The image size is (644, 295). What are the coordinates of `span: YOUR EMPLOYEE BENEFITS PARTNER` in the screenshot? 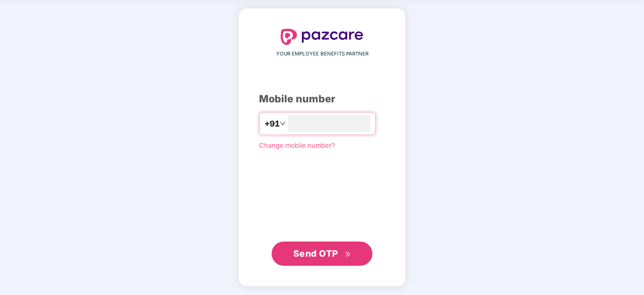 It's located at (322, 54).